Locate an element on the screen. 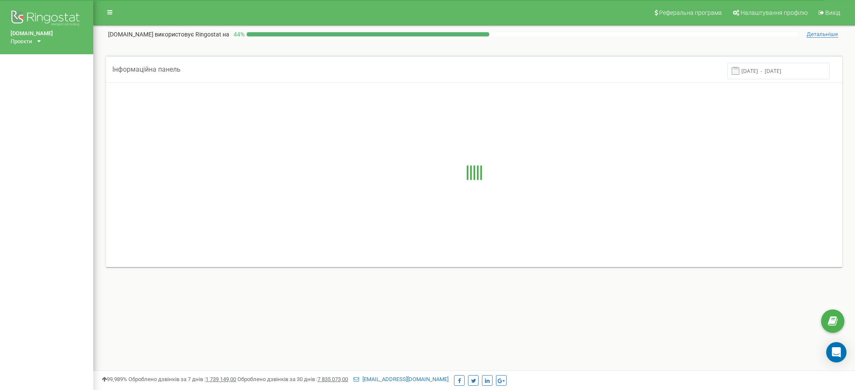 Image resolution: width=855 pixels, height=390 pixels. span: Реферальна програма is located at coordinates (690, 13).